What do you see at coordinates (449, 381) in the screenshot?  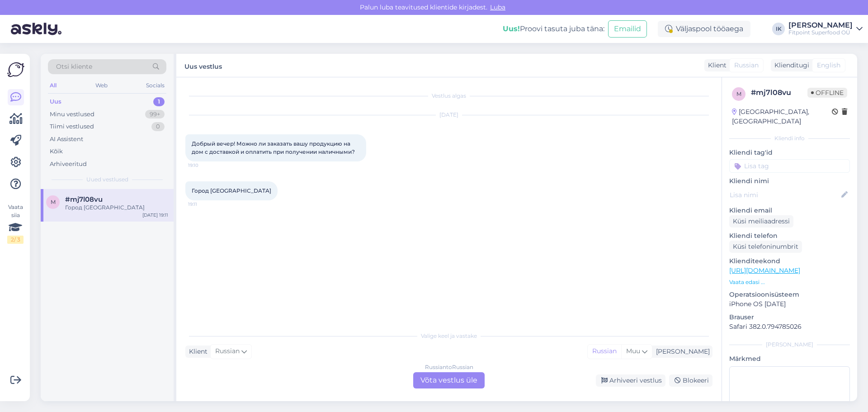 I see `div: Võta vestlus üle` at bounding box center [449, 381].